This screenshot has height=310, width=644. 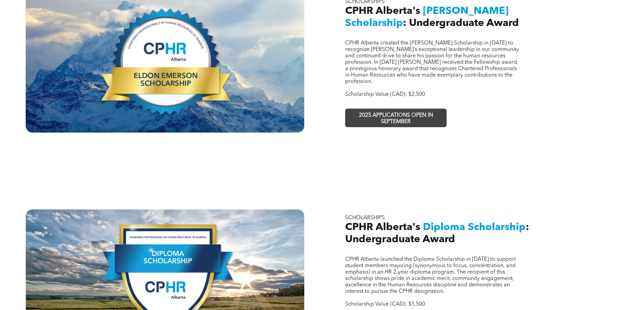 I want to click on span: Scholarship Value (CAD): $1,500, so click(x=385, y=305).